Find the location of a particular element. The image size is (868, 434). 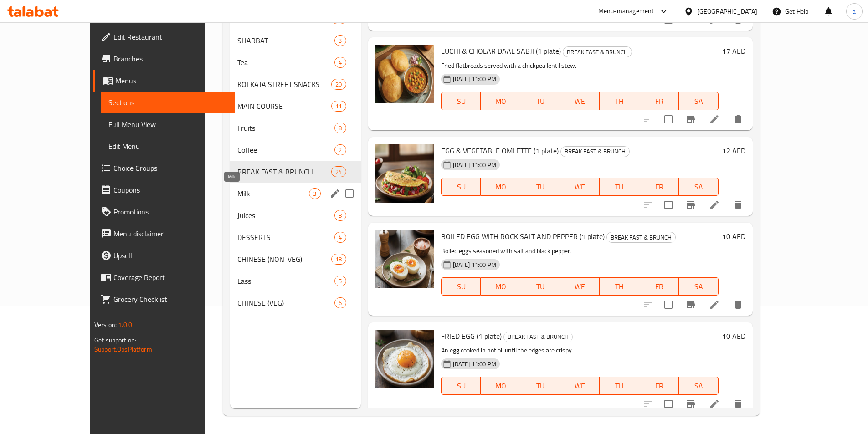

a: Edit Restaurant is located at coordinates (164, 37).